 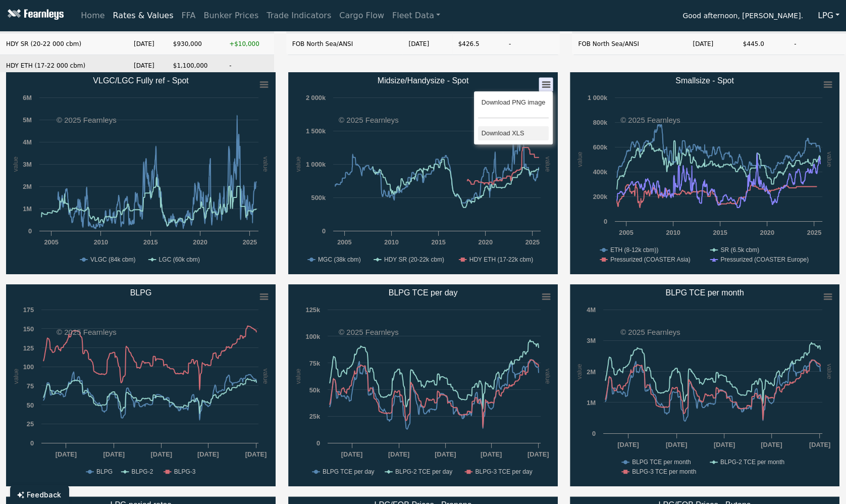 What do you see at coordinates (600, 147) in the screenshot?
I see `text: 600k` at bounding box center [600, 147].